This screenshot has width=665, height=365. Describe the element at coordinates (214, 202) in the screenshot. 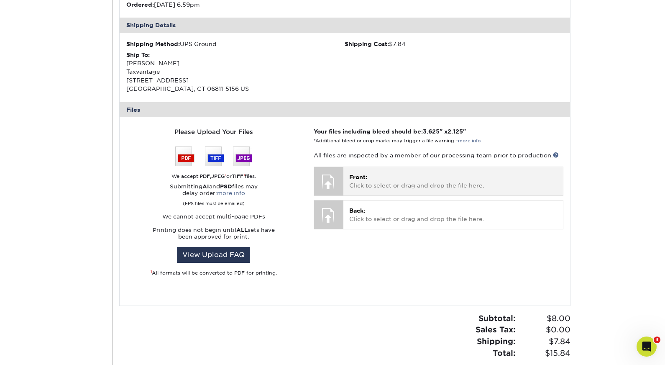

I see `small: (EPS files must be emailed)` at that location.